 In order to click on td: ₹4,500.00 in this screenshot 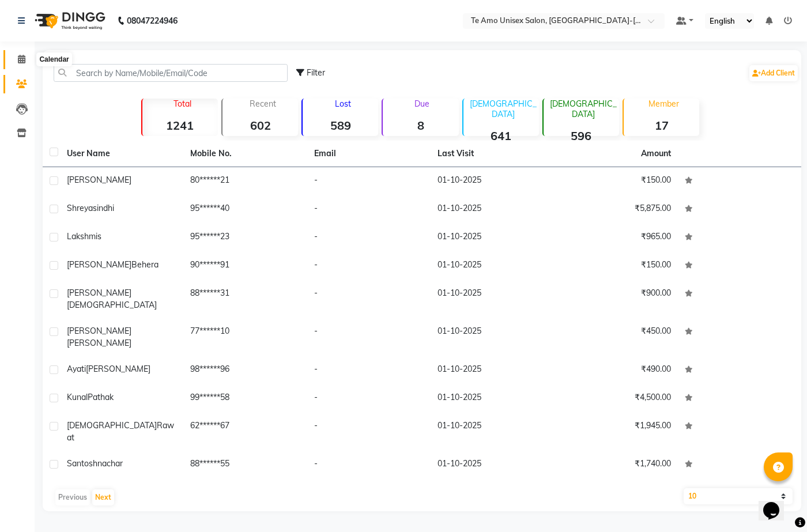, I will do `click(616, 398)`.